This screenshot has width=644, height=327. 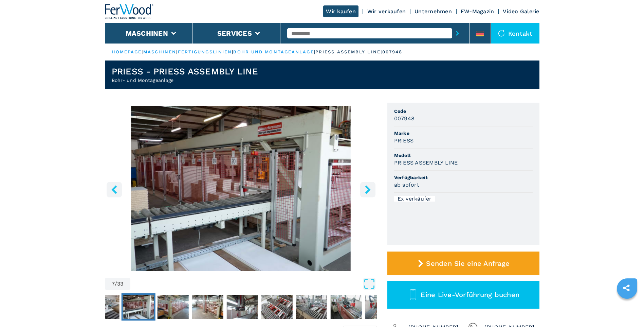 I want to click on button: Go to Slide 8, so click(x=173, y=307).